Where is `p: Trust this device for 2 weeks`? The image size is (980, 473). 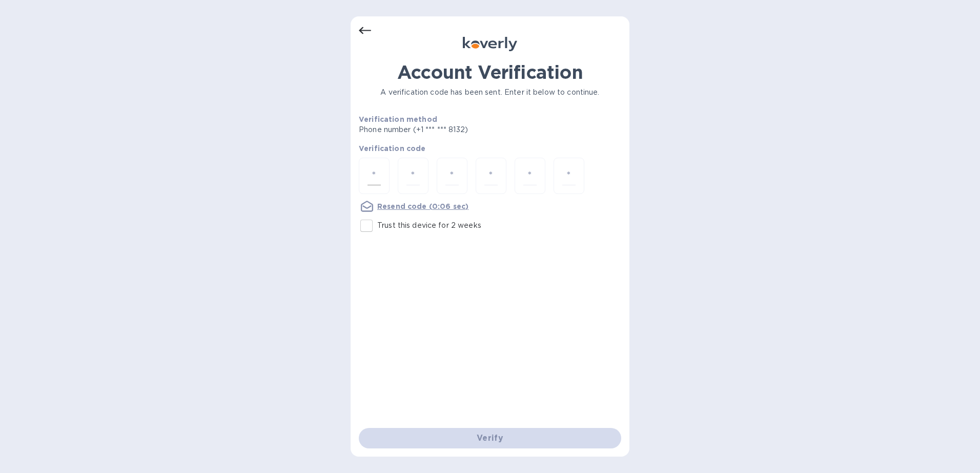
p: Trust this device for 2 weeks is located at coordinates (429, 226).